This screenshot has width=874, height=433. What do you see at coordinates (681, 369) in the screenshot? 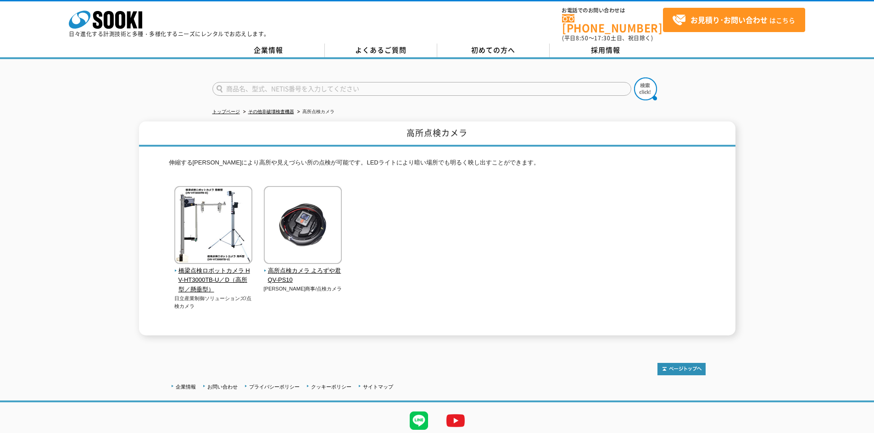
I see `img: トップページへ` at bounding box center [681, 369].